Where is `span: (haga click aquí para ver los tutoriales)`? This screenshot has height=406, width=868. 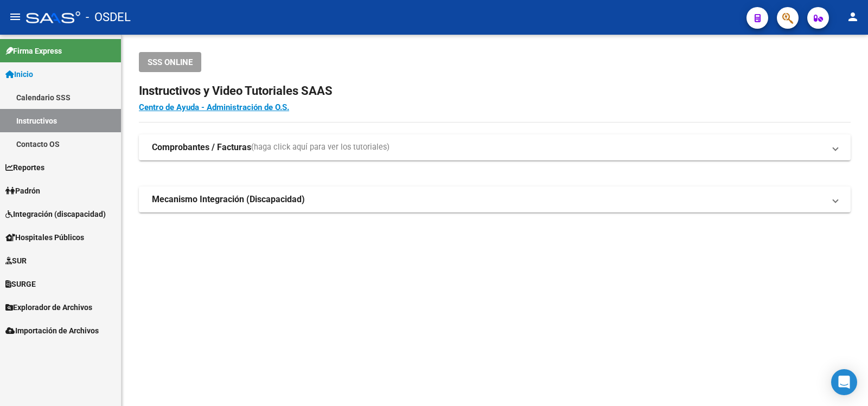 span: (haga click aquí para ver los tutoriales) is located at coordinates (320, 147).